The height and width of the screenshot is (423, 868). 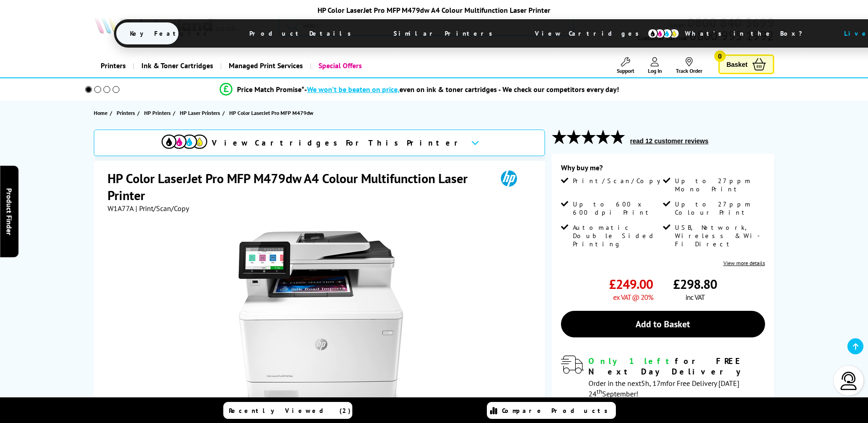 I want to click on span: W1A77A, so click(x=121, y=208).